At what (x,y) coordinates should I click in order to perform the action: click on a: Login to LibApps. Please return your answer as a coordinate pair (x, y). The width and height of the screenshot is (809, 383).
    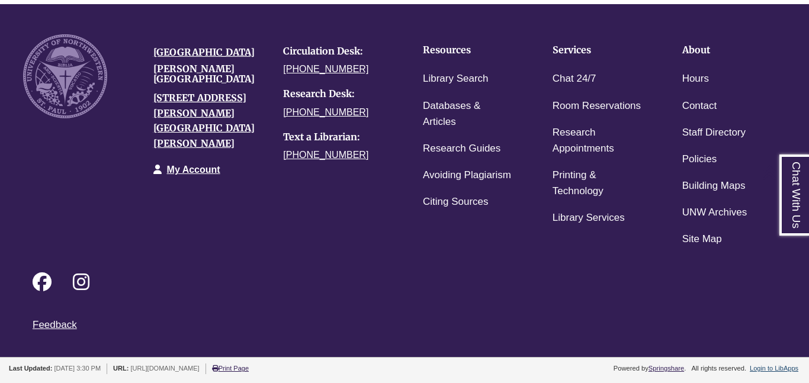
    Looking at the image, I should click on (774, 369).